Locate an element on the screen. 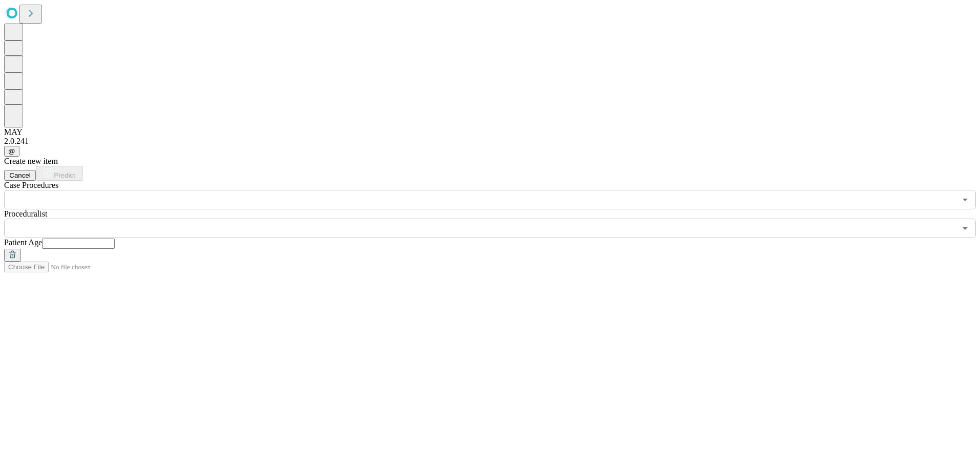 The image size is (980, 473). div: MAY is located at coordinates (490, 132).